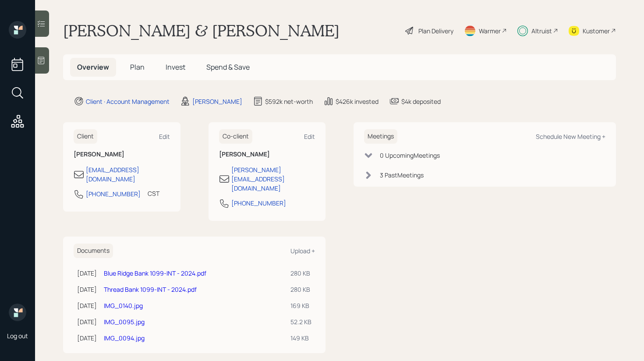 The width and height of the screenshot is (644, 361). Describe the element at coordinates (150, 289) in the screenshot. I see `a: Thread Bank 1099-INT - 2024.pdf` at that location.